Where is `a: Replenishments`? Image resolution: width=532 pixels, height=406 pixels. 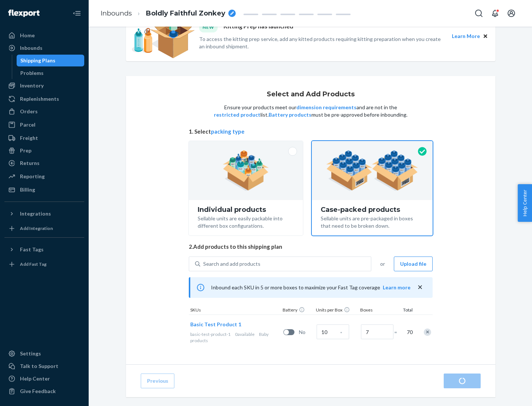 a: Replenishments is located at coordinates (44, 99).